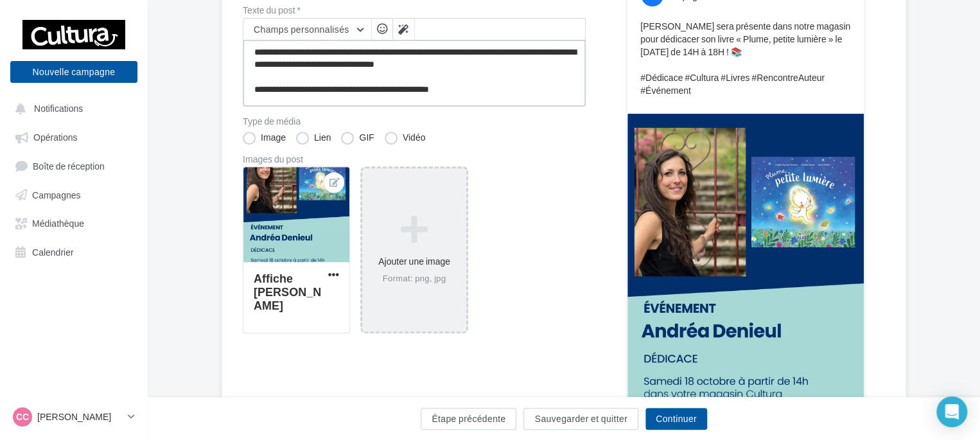 The width and height of the screenshot is (980, 440). What do you see at coordinates (74, 223) in the screenshot?
I see `a: Médiathèque` at bounding box center [74, 223].